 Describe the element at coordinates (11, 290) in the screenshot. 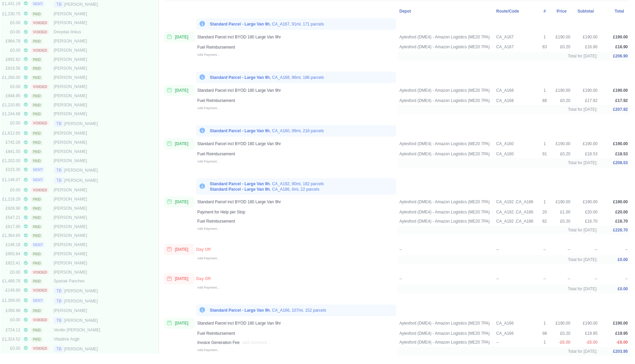

I see `td: -£149.80` at that location.